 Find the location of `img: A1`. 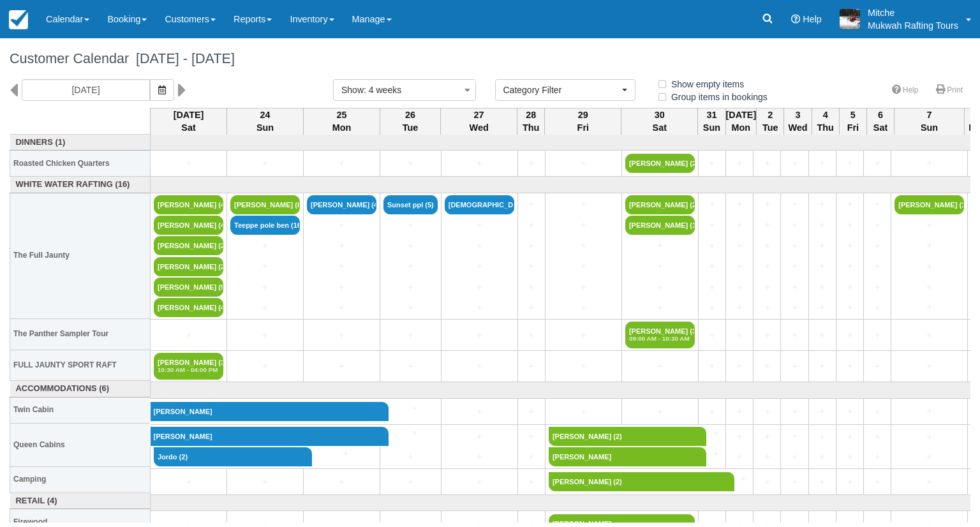

img: A1 is located at coordinates (850, 19).